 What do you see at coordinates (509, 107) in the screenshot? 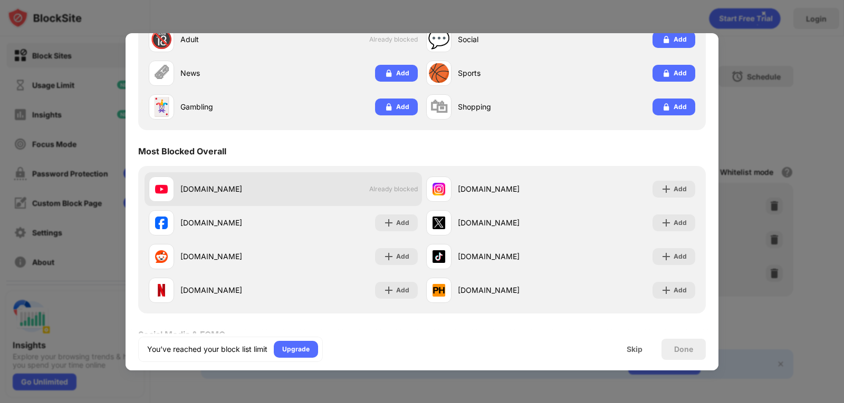
I see `div: Shopping` at bounding box center [509, 107].